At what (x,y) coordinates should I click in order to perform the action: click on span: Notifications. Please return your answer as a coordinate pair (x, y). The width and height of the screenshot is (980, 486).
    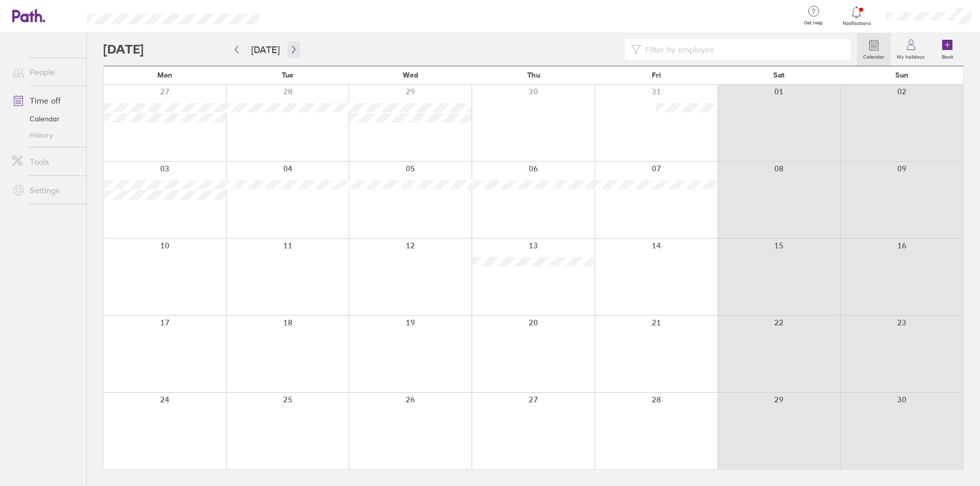
    Looking at the image, I should click on (856, 24).